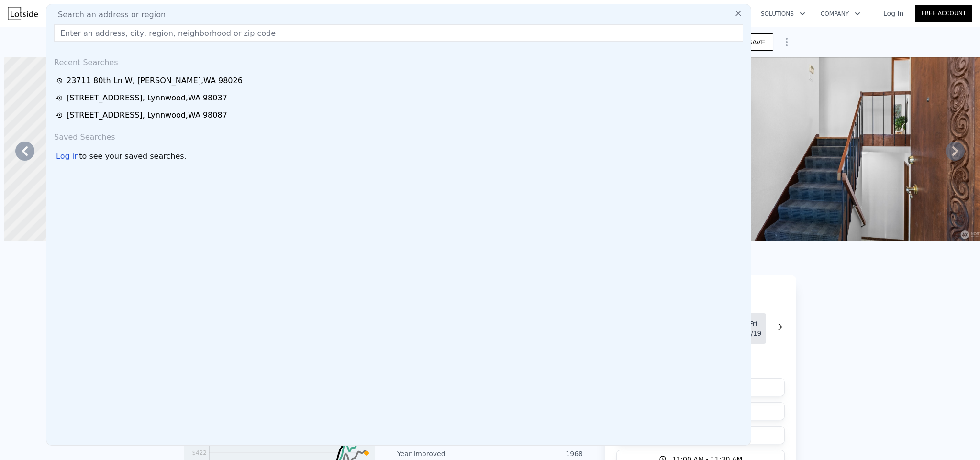 The height and width of the screenshot is (460, 980). What do you see at coordinates (944, 13) in the screenshot?
I see `a: Free Account` at bounding box center [944, 13].